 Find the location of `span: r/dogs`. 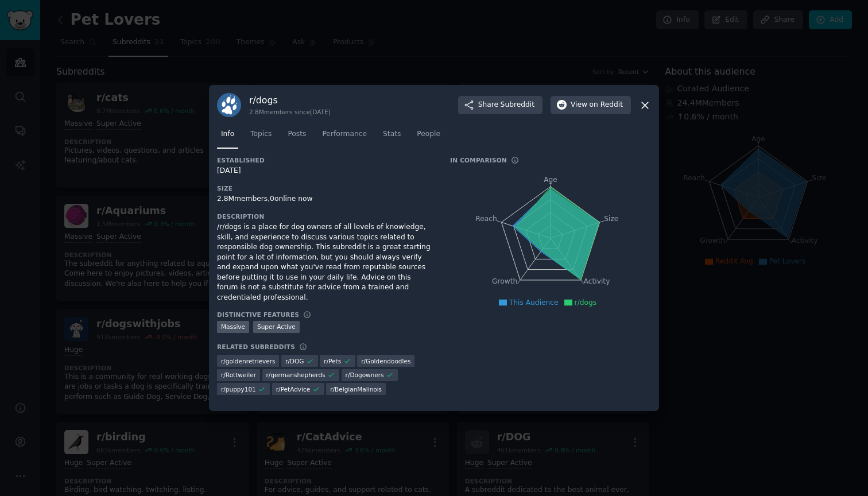

span: r/dogs is located at coordinates (586, 302).